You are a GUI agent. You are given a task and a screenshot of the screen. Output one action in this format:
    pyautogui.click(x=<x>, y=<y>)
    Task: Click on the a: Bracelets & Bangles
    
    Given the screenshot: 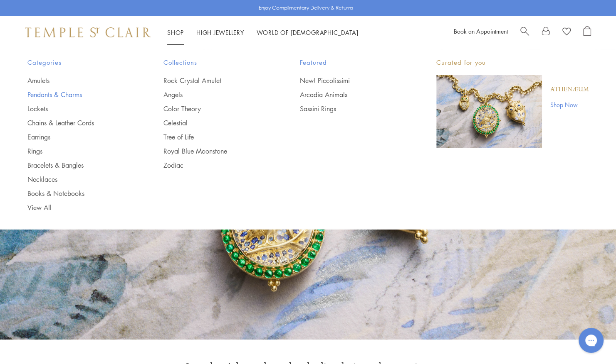 What is the action you would take?
    pyautogui.click(x=79, y=166)
    